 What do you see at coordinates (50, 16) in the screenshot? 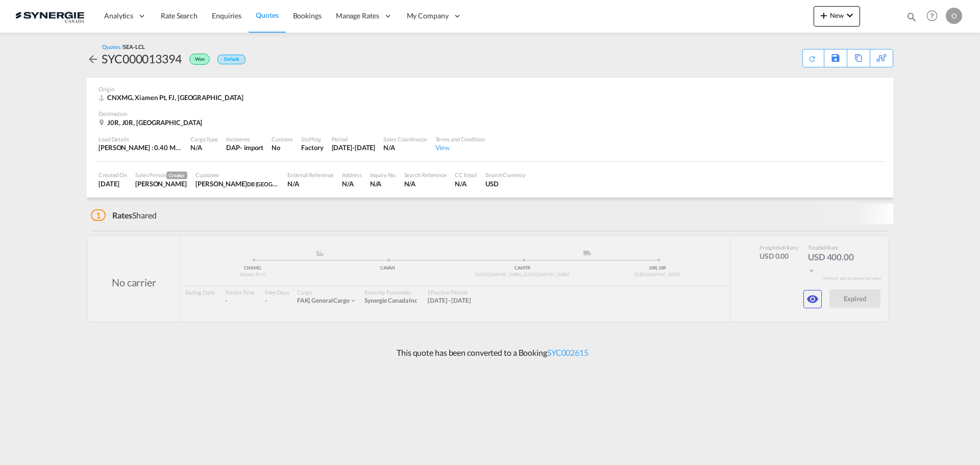
I see `img: 1f56c880d42311ef80fc7dca854c8e59.png` at bounding box center [50, 16].